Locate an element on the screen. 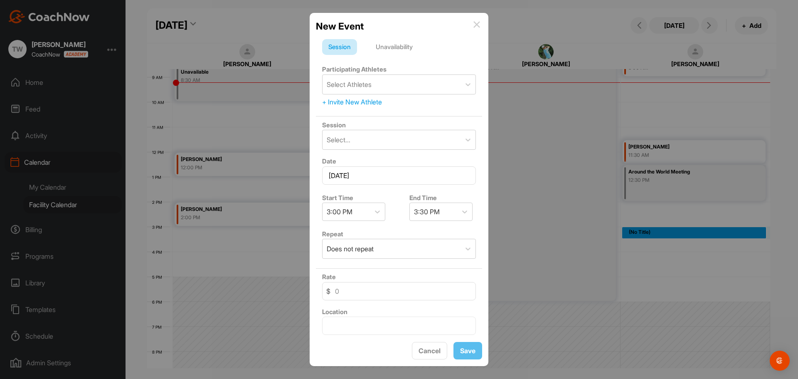 The width and height of the screenshot is (798, 379). label: Session is located at coordinates (334, 125).